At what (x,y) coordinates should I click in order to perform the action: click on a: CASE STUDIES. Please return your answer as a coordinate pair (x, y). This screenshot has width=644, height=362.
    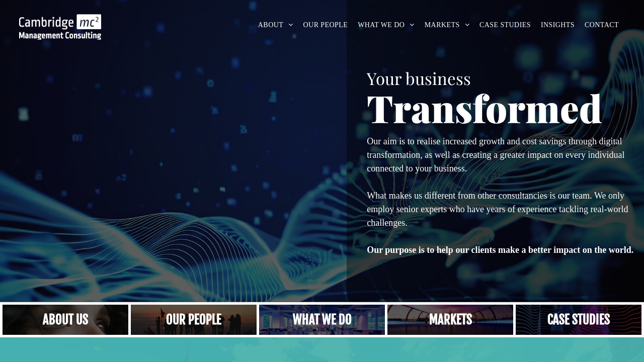
    Looking at the image, I should click on (505, 25).